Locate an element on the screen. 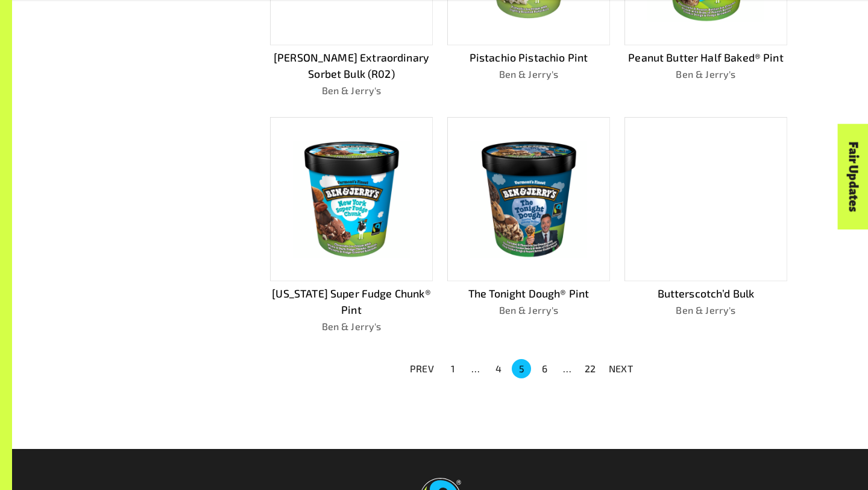 This screenshot has width=868, height=490. button: Go to page 4 is located at coordinates (499, 369).